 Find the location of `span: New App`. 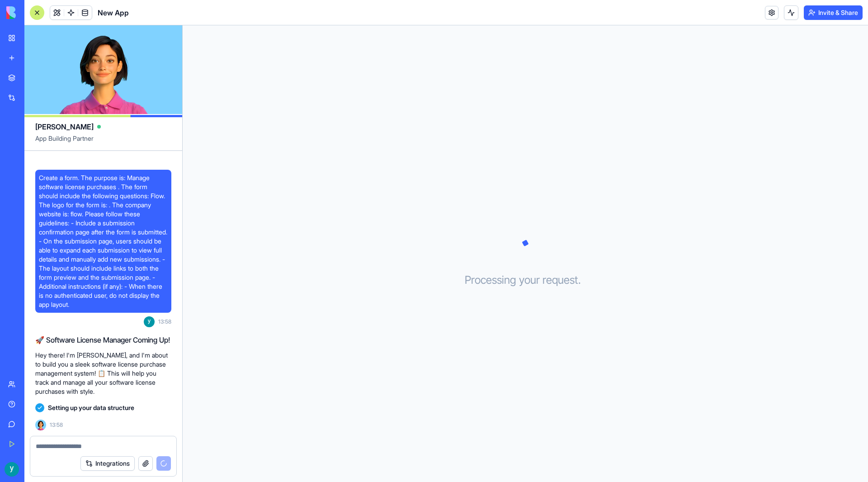

span: New App is located at coordinates (113, 13).